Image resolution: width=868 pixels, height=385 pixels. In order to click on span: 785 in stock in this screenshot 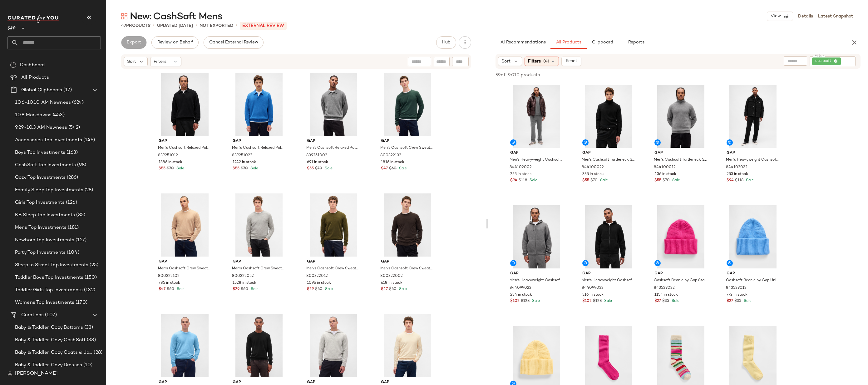, I will do `click(169, 283)`.